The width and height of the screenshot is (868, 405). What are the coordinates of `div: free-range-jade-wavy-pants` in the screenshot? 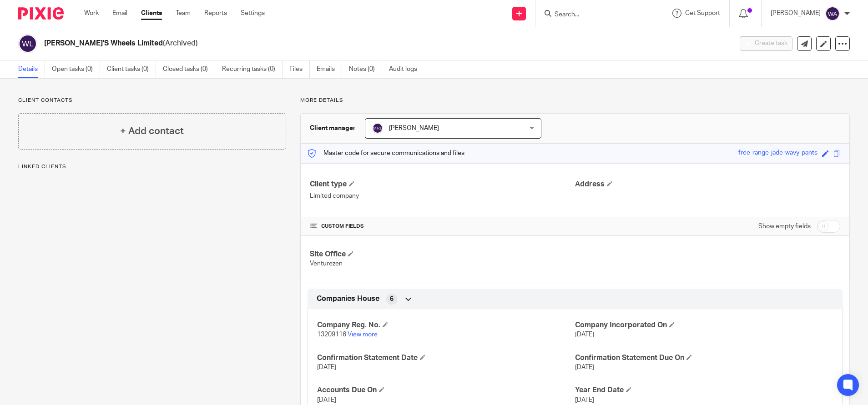 It's located at (778, 154).